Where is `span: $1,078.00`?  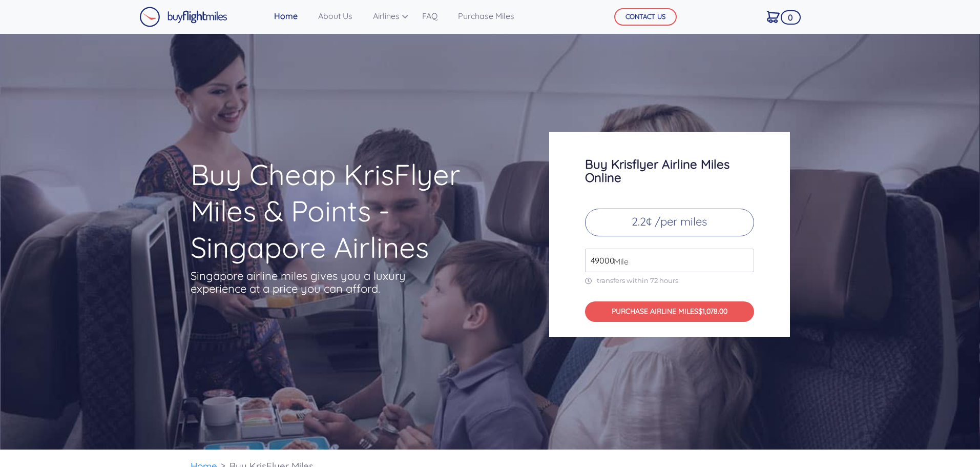
span: $1,078.00 is located at coordinates (713, 312).